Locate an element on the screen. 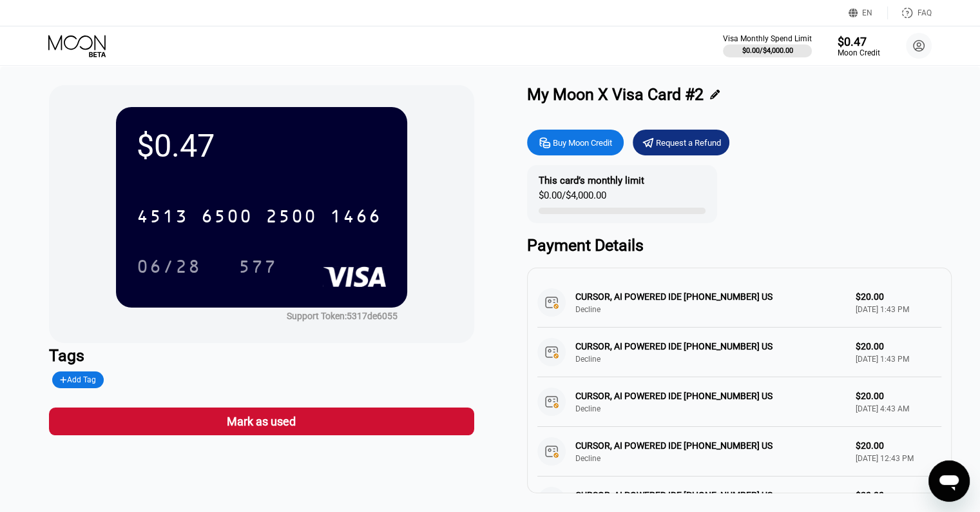 The height and width of the screenshot is (512, 980). div: $0.47Moon Credit is located at coordinates (859, 46).